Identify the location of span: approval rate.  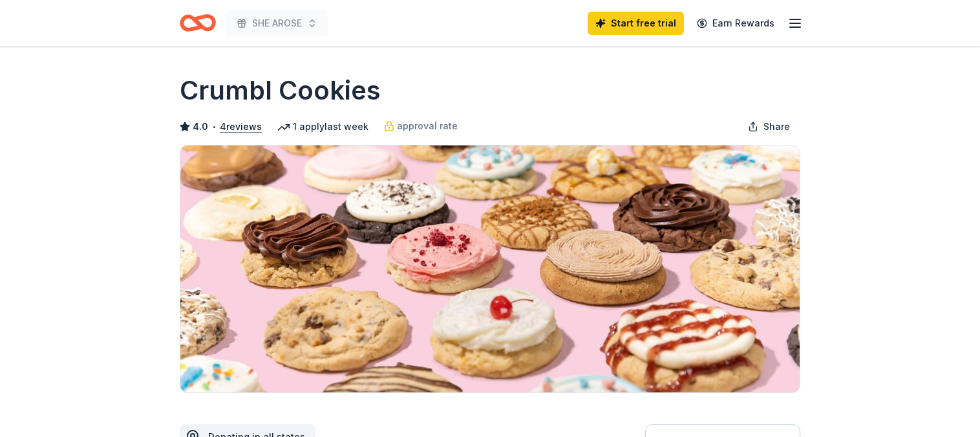
(427, 126).